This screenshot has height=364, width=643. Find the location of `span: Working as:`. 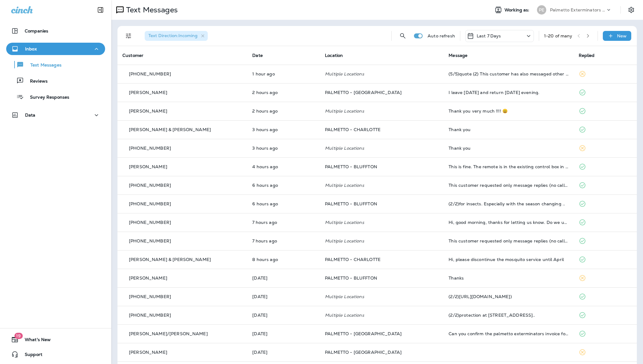

span: Working as: is located at coordinates (518, 10).